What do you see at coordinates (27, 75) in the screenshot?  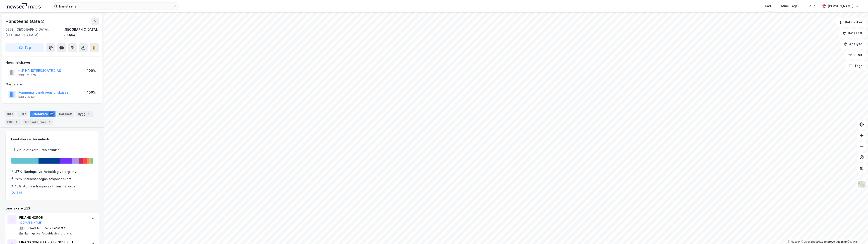 I see `div: 933 521 370` at bounding box center [27, 75].